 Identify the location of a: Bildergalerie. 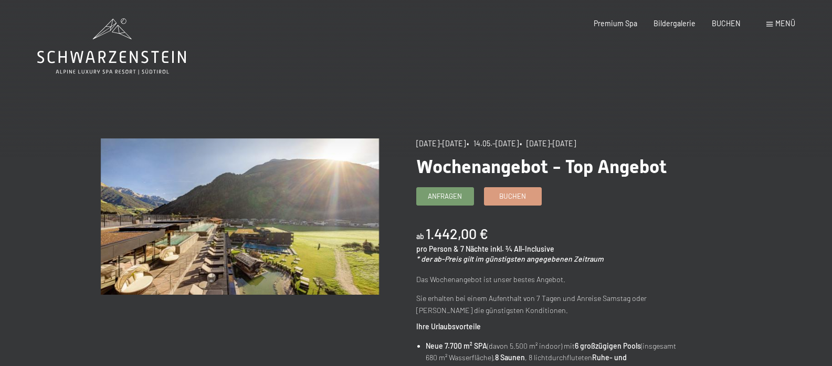
(674, 23).